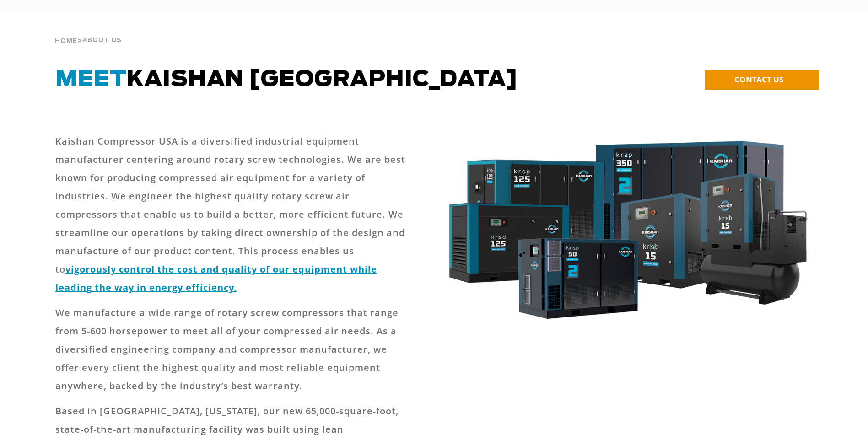  Describe the element at coordinates (91, 80) in the screenshot. I see `span: Meet` at that location.